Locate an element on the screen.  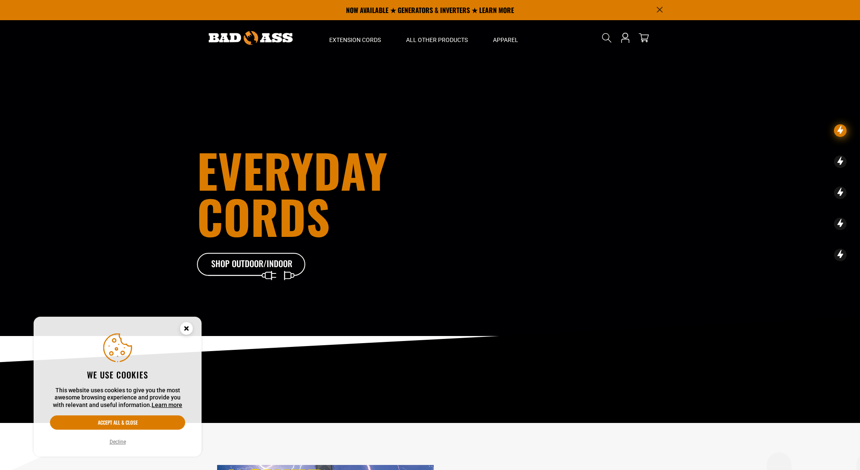
summary: Extension Cords is located at coordinates (355, 38).